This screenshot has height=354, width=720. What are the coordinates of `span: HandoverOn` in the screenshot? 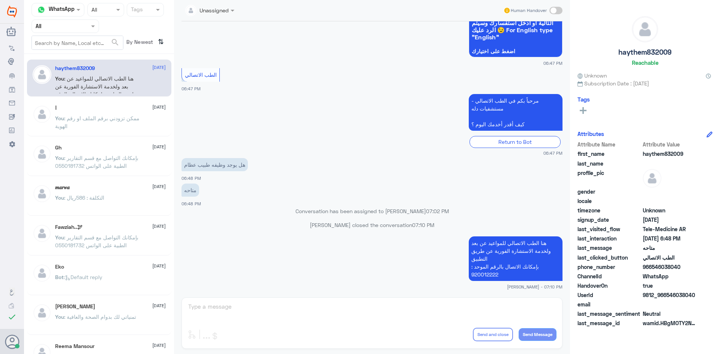 It's located at (609, 286).